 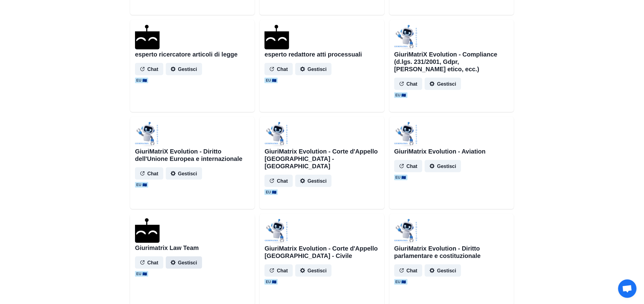 What do you see at coordinates (277, 134) in the screenshot?
I see `img: user%2F1706%2Fa7296eb4-8807-4498-b5ec-cebbc2494e78` at bounding box center [277, 134].